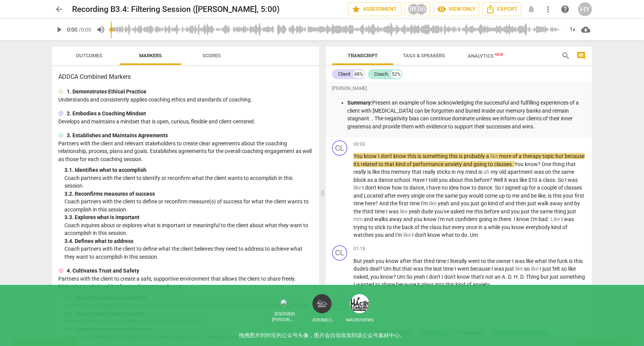 The image size is (644, 346). What do you see at coordinates (364, 235) in the screenshot?
I see `span: watches` at bounding box center [364, 235].